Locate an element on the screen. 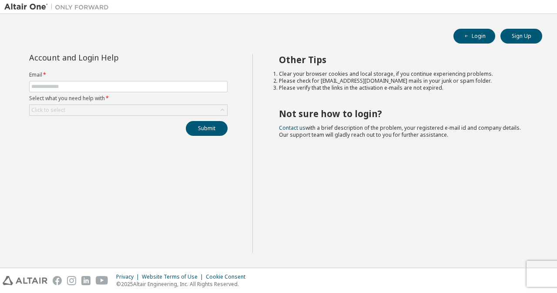  div: Cookie Consent is located at coordinates (228, 277).